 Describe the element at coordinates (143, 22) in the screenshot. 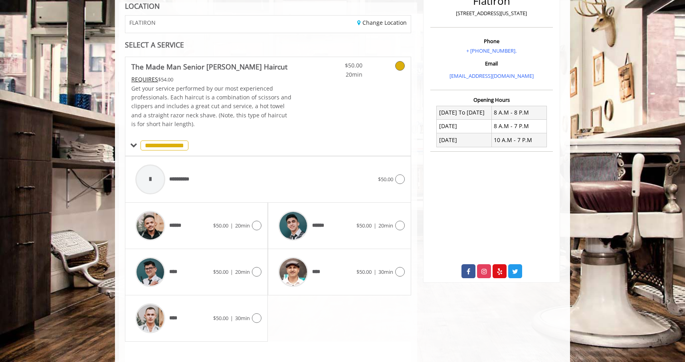

I see `span: FLATIRON` at that location.